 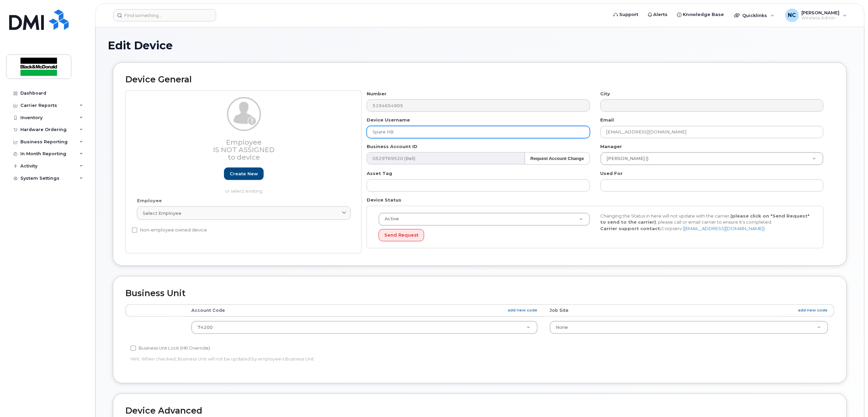 What do you see at coordinates (244, 150) in the screenshot?
I see `h3: Employee` at bounding box center [244, 150].